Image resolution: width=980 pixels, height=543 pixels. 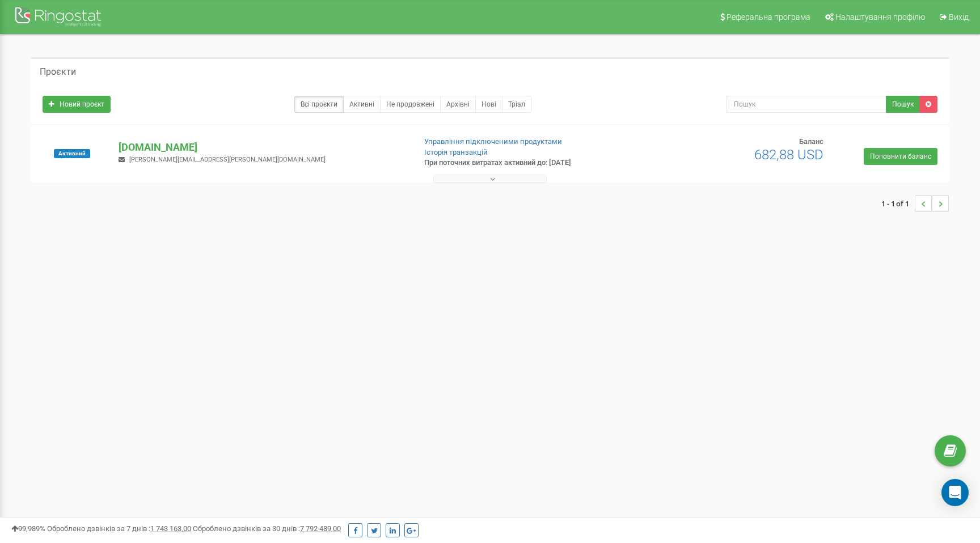 What do you see at coordinates (489, 104) in the screenshot?
I see `a: Нові` at bounding box center [489, 104].